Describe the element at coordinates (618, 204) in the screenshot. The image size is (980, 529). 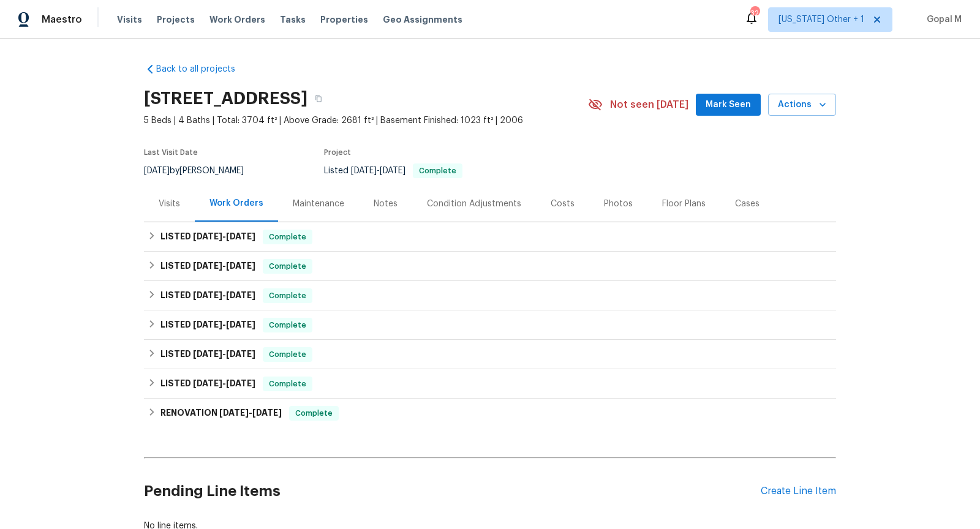
I see `div: Photos` at that location.